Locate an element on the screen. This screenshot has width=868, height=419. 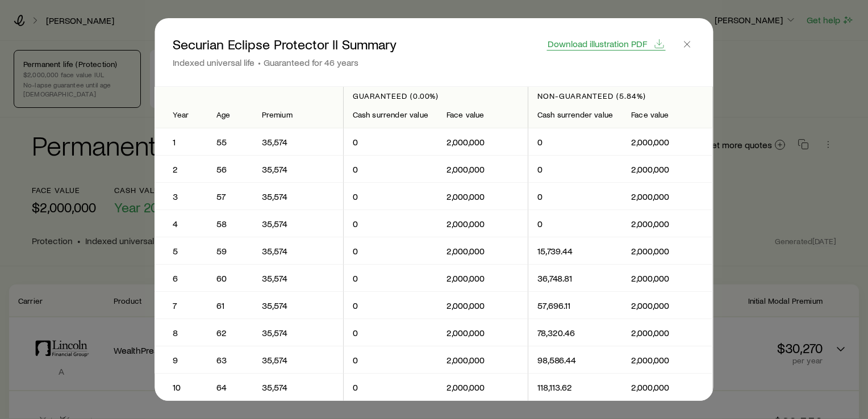
p: Indexed universal life Guaranteed for 46 years is located at coordinates (285, 63).